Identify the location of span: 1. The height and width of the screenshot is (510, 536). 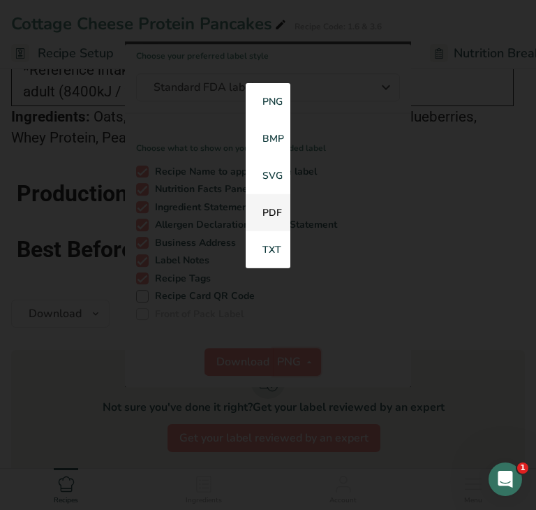
(523, 468).